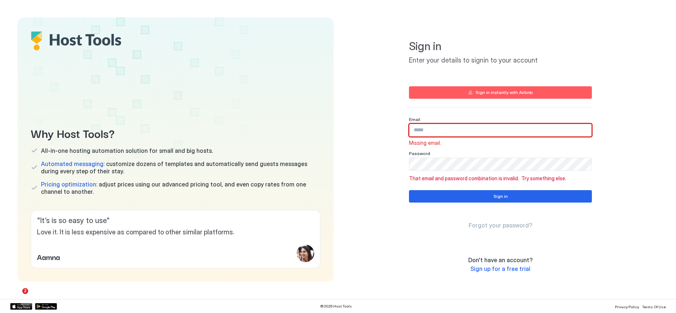 The image size is (676, 313). I want to click on div: App Store, so click(21, 306).